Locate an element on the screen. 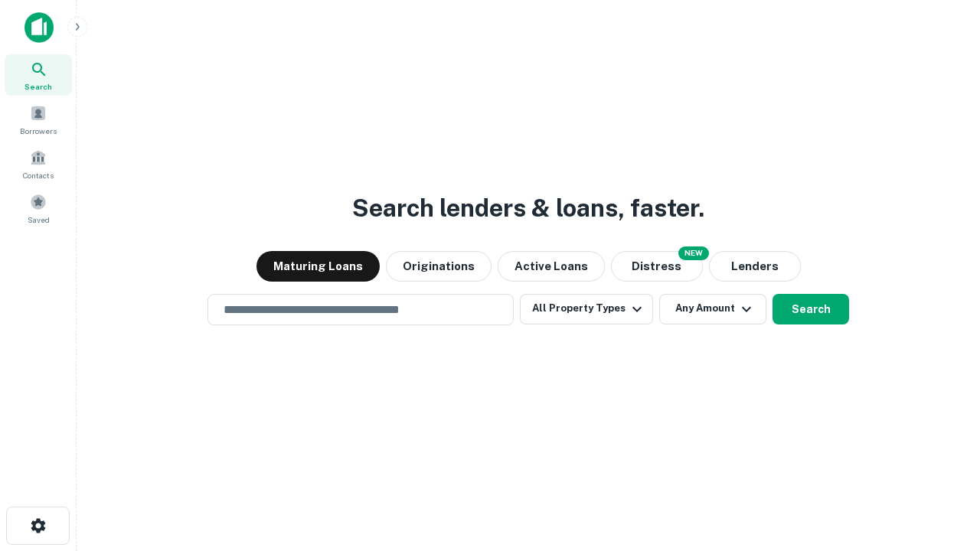  img: capitalize-icon.png is located at coordinates (39, 28).